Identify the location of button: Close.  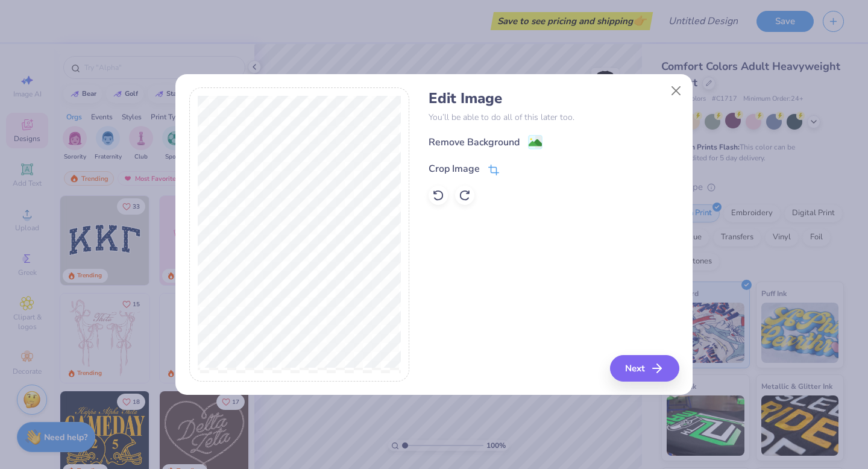
(677, 91).